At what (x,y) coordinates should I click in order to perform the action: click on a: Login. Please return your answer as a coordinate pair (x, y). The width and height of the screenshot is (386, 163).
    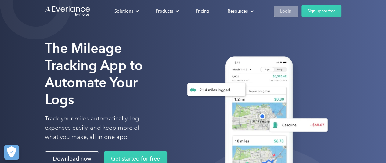
    Looking at the image, I should click on (286, 11).